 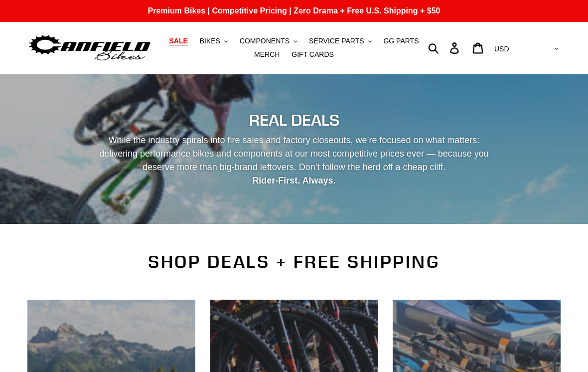 I want to click on span: BIKES, so click(x=210, y=41).